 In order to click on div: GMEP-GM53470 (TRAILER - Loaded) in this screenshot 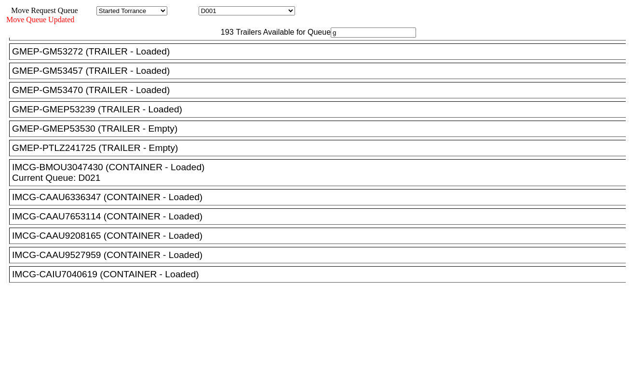, I will do `click(321, 90)`.